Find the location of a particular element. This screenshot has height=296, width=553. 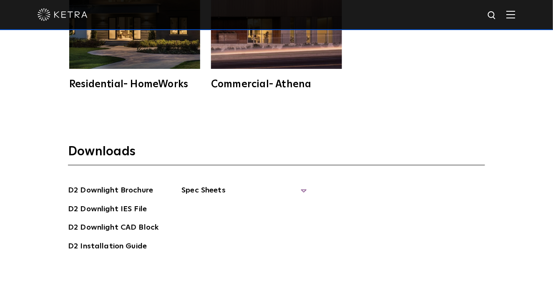

img: ketra-logo-2019-white is located at coordinates (63, 15).